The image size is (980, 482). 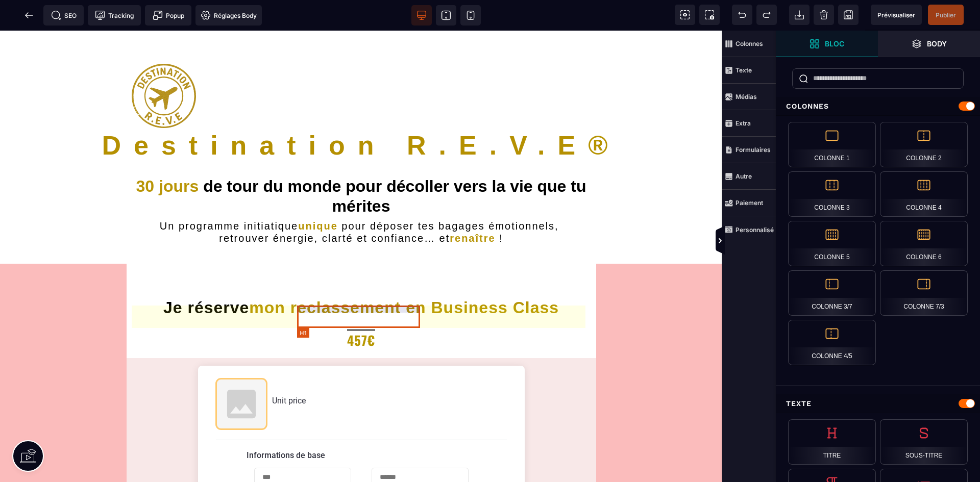 What do you see at coordinates (781, 241) in the screenshot?
I see `span: Afficher les vues` at bounding box center [781, 241].